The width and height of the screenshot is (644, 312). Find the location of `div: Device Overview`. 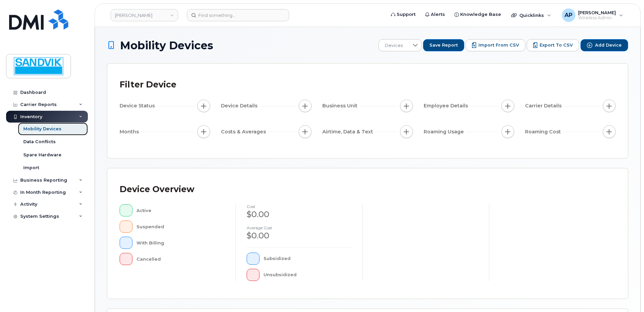

div: Device Overview is located at coordinates (157, 189).